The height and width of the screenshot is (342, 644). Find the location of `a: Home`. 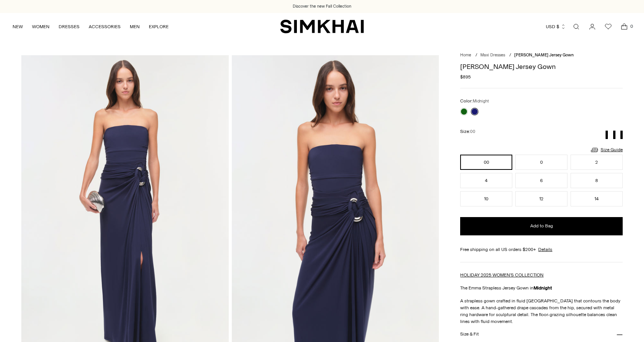

a: Home is located at coordinates (466, 55).